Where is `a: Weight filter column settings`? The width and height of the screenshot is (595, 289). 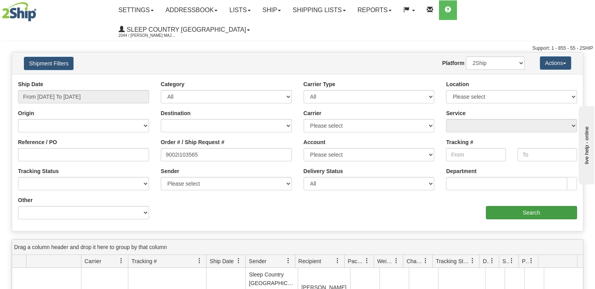 a: Weight filter column settings is located at coordinates (396, 261).